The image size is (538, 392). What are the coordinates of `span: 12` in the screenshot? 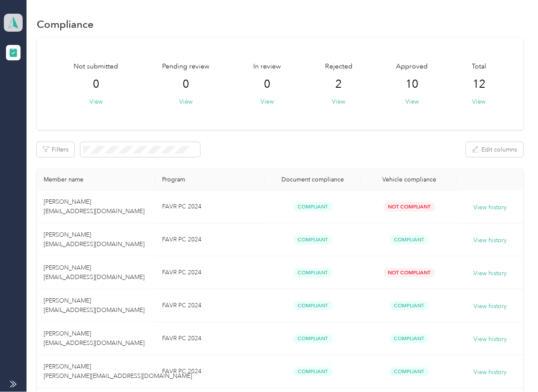 It's located at (479, 84).